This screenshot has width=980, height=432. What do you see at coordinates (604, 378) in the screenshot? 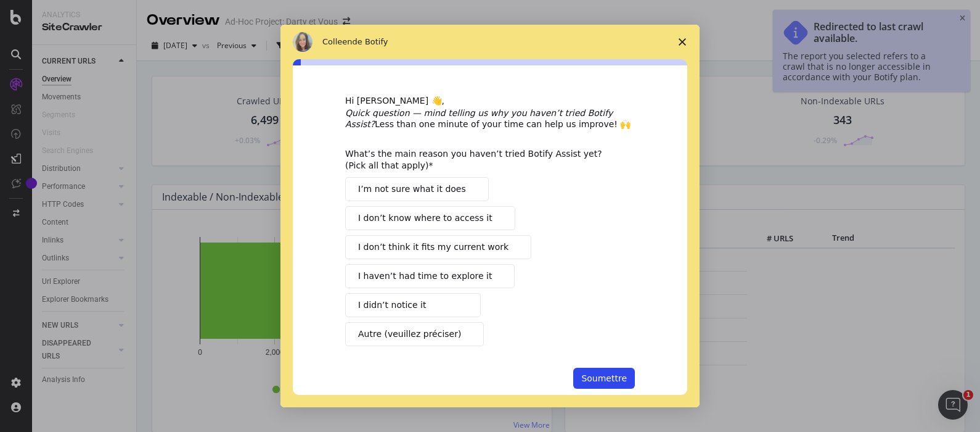
I see `button: Soumettre` at bounding box center [604, 378].